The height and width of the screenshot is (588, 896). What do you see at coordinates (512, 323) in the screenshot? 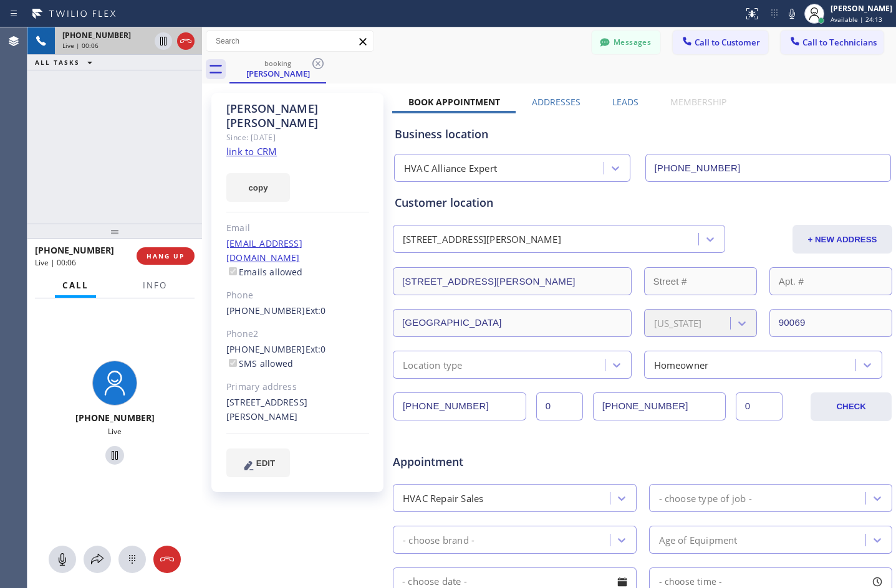
I see `input: City` at bounding box center [512, 323].